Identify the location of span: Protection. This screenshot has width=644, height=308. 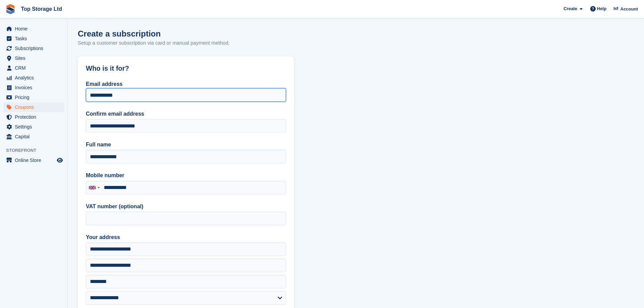
(35, 117).